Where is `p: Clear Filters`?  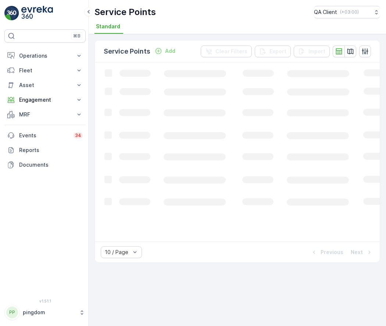 p: Clear Filters is located at coordinates (231, 51).